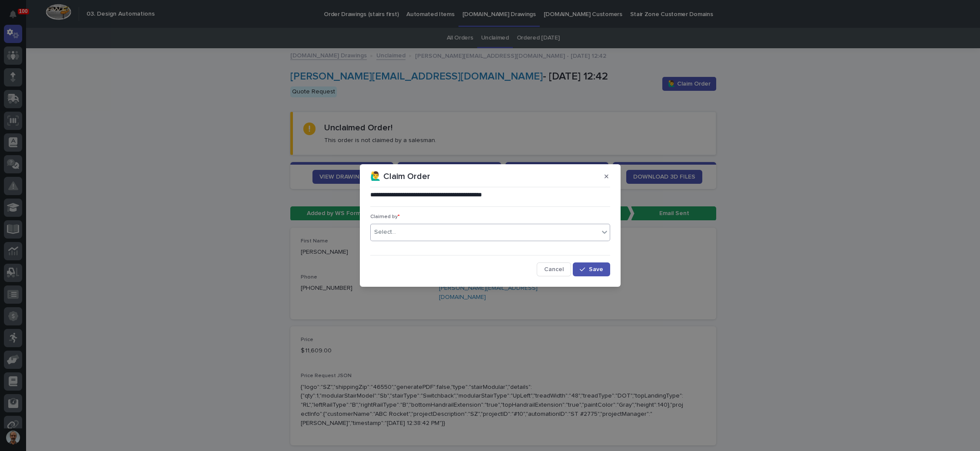 This screenshot has height=451, width=980. Describe the element at coordinates (385, 217) in the screenshot. I see `span: Claimed by` at that location.